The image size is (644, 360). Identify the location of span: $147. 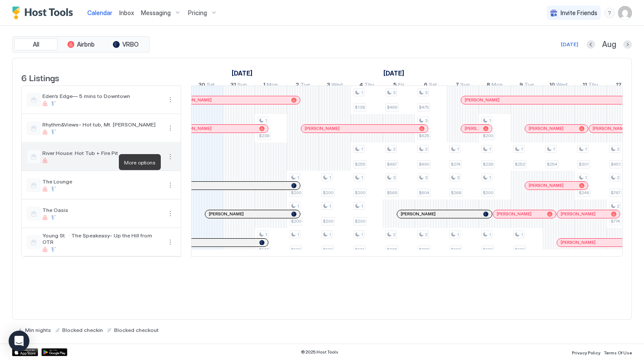
(264, 250).